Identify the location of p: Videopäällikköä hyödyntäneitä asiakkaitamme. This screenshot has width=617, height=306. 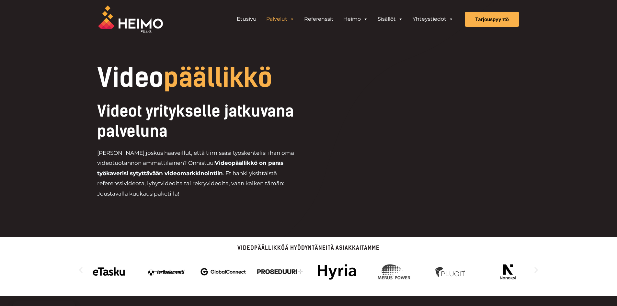
(308, 248).